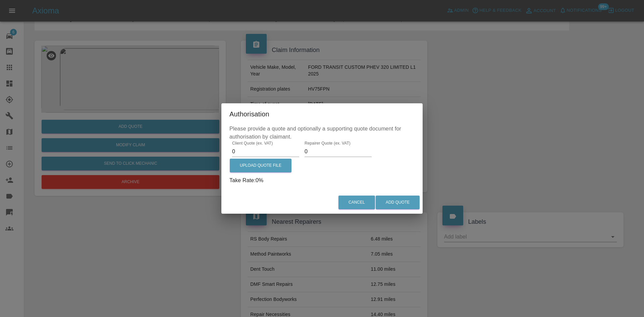  I want to click on label: Client Quote (ex. VAT), so click(252, 143).